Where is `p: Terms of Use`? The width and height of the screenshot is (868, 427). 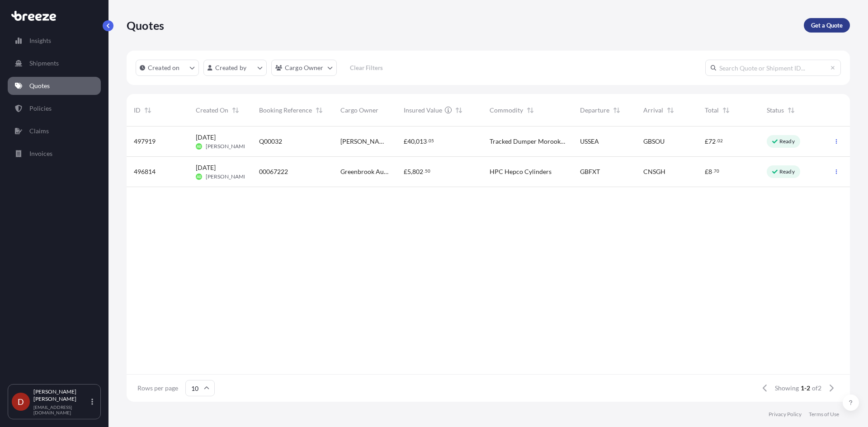 p: Terms of Use is located at coordinates (824, 415).